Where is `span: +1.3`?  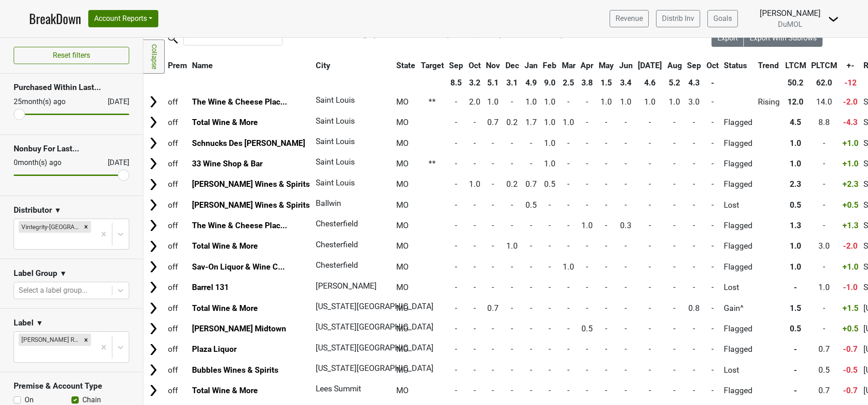 span: +1.3 is located at coordinates (850, 225).